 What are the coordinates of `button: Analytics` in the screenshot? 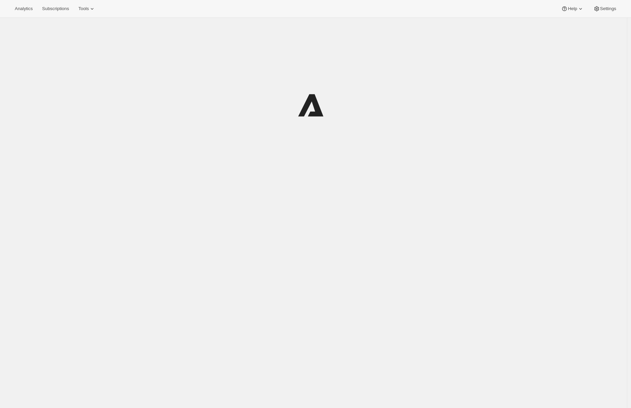 It's located at (24, 9).